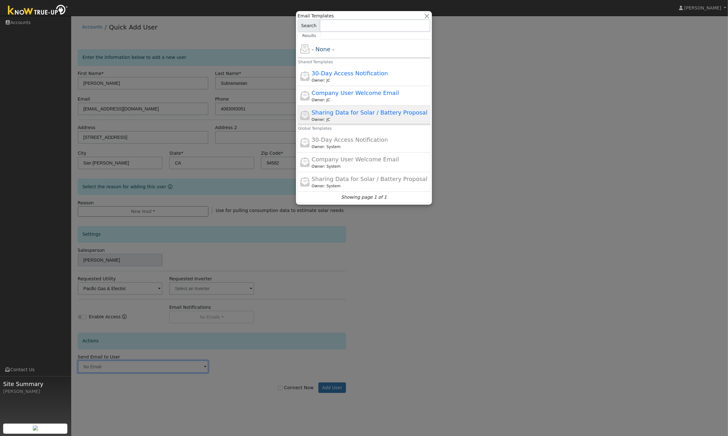  What do you see at coordinates (35, 428) in the screenshot?
I see `img: retrieve` at bounding box center [35, 428].